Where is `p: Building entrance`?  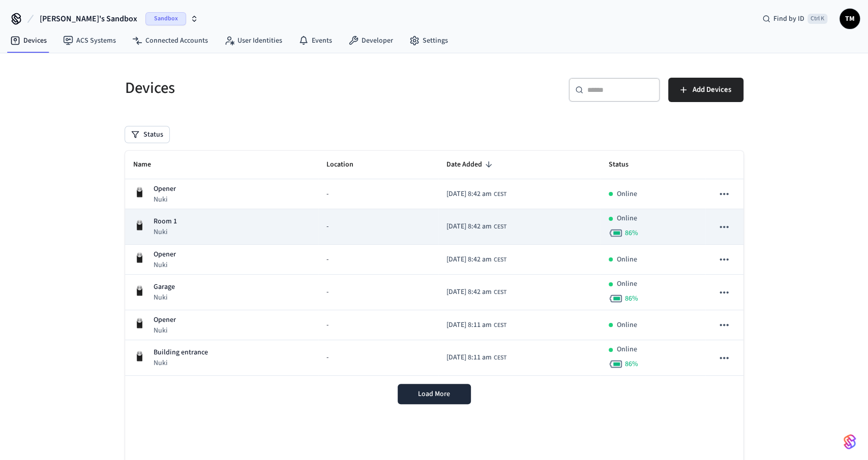 p: Building entrance is located at coordinates (181, 352).